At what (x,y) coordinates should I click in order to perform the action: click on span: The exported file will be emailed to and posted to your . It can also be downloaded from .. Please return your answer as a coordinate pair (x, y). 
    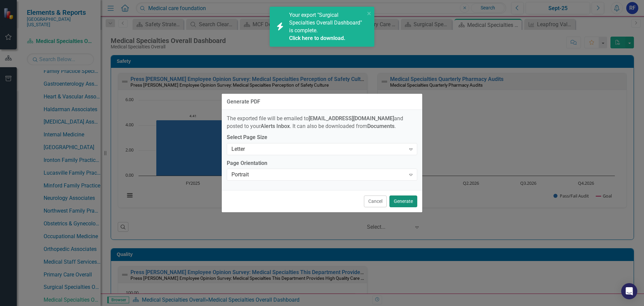
    Looking at the image, I should click on (315, 122).